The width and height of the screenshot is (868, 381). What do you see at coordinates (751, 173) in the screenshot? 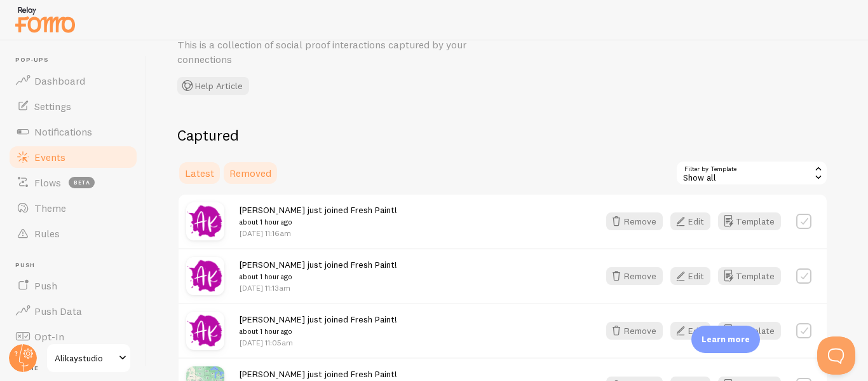
I see `div: Show all` at bounding box center [751, 173].